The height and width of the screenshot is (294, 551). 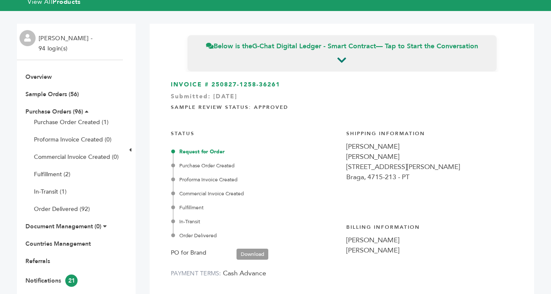 I want to click on div: Commercial Invoice Created, so click(x=255, y=194).